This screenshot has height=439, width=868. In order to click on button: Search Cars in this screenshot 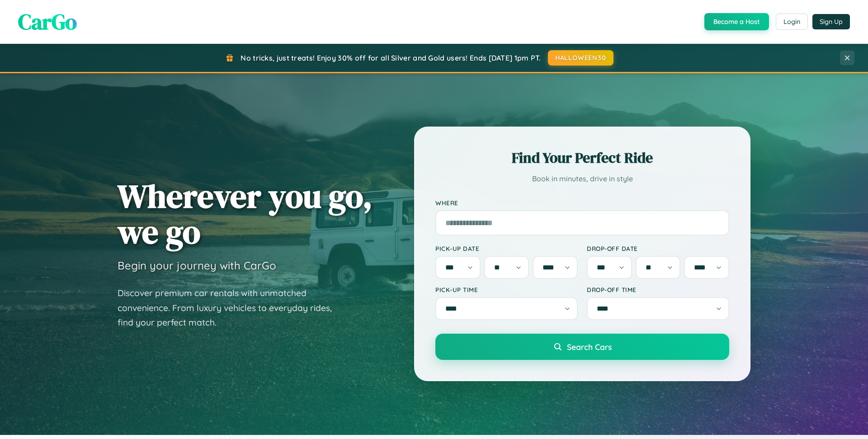, I will do `click(583, 347)`.